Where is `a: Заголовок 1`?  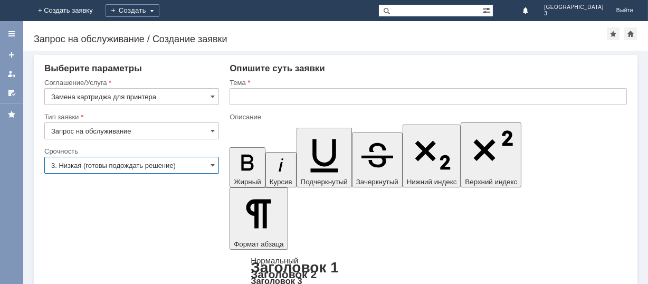
a: Заголовок 1 is located at coordinates (295, 267).